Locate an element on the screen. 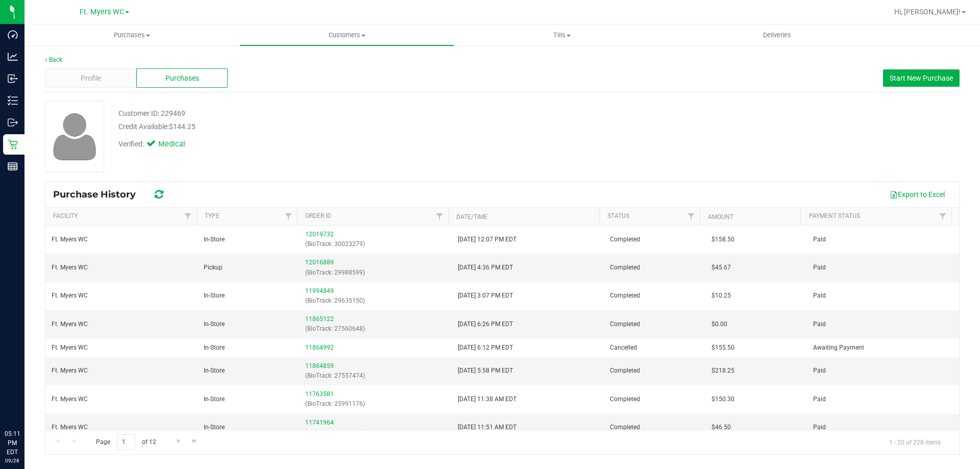 The width and height of the screenshot is (980, 469). a: Deliveries is located at coordinates (776, 35).